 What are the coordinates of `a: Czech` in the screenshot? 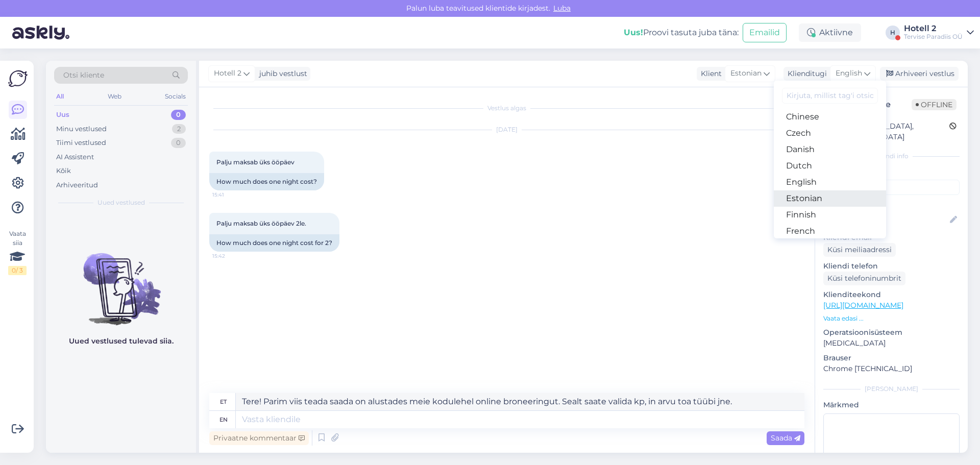 It's located at (830, 133).